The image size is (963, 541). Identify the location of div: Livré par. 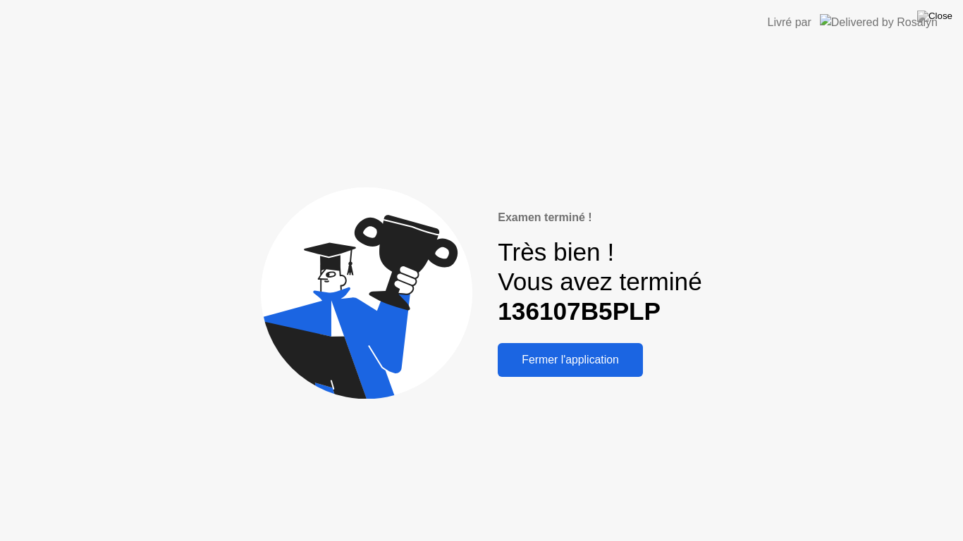
(790, 23).